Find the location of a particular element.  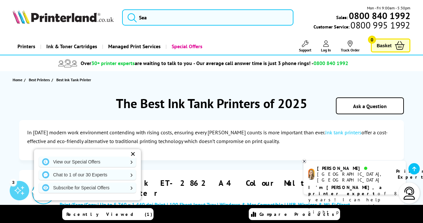

a: View our Special Offers is located at coordinates (87, 162).